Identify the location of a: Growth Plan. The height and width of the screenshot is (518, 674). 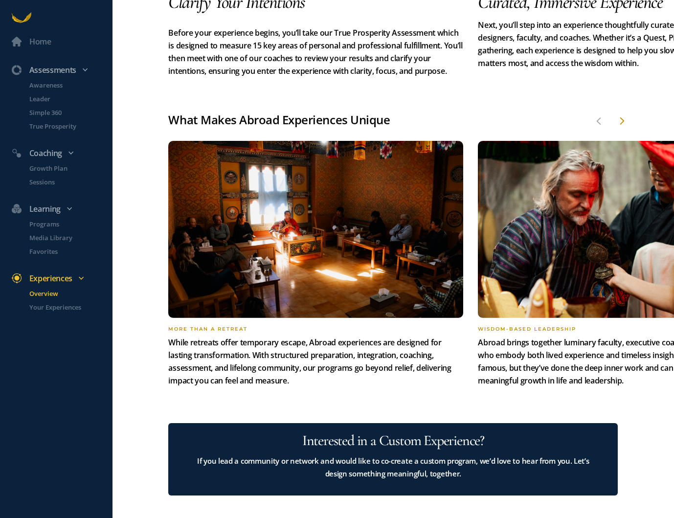
(65, 168).